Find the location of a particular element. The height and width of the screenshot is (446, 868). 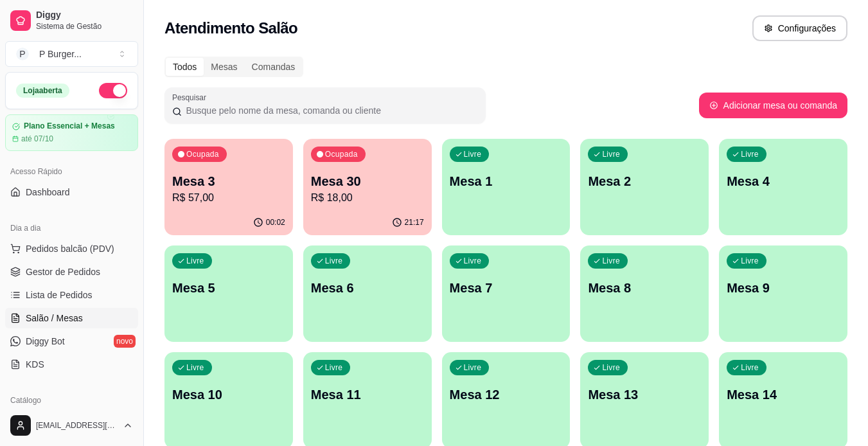

p: Mesa 8 is located at coordinates (644, 288).